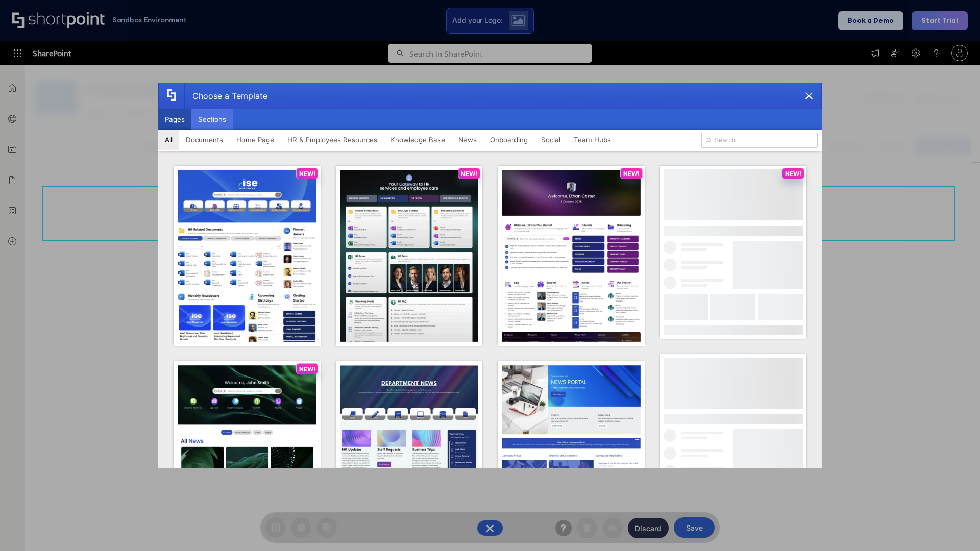 Image resolution: width=980 pixels, height=551 pixels. I want to click on div: template selector, so click(490, 276).